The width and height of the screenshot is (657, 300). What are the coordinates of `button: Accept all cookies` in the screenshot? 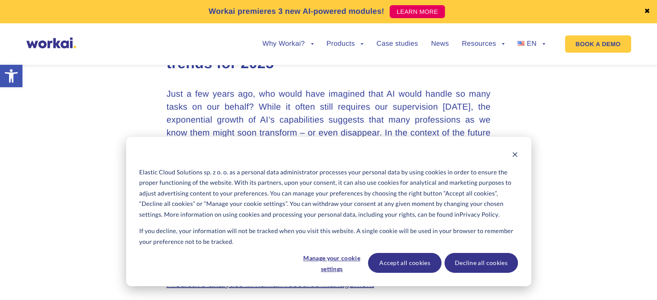 It's located at (405, 263).